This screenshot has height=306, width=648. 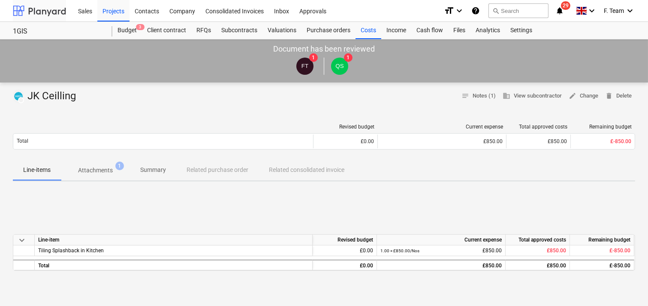 I want to click on span: business, so click(x=507, y=96).